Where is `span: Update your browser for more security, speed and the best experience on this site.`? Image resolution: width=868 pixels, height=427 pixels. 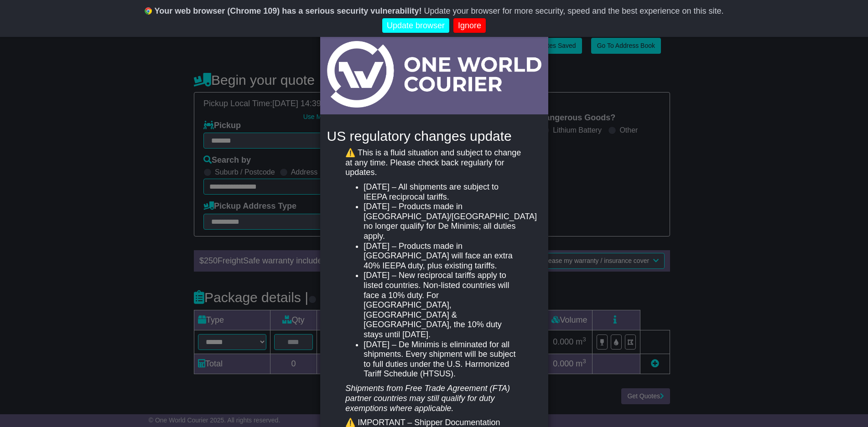 span: Update your browser for more security, speed and the best experience on this site. is located at coordinates (573, 11).